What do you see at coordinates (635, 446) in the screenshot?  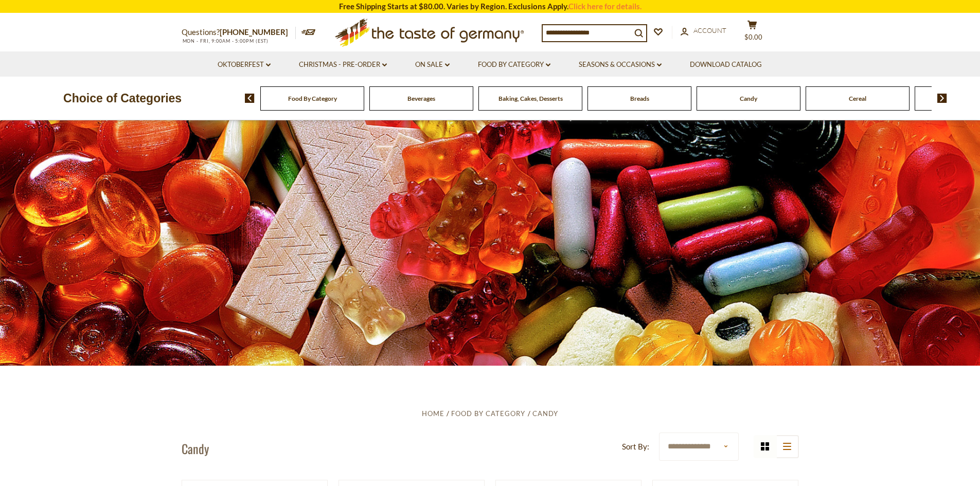 I see `label: Sort By:` at bounding box center [635, 446].